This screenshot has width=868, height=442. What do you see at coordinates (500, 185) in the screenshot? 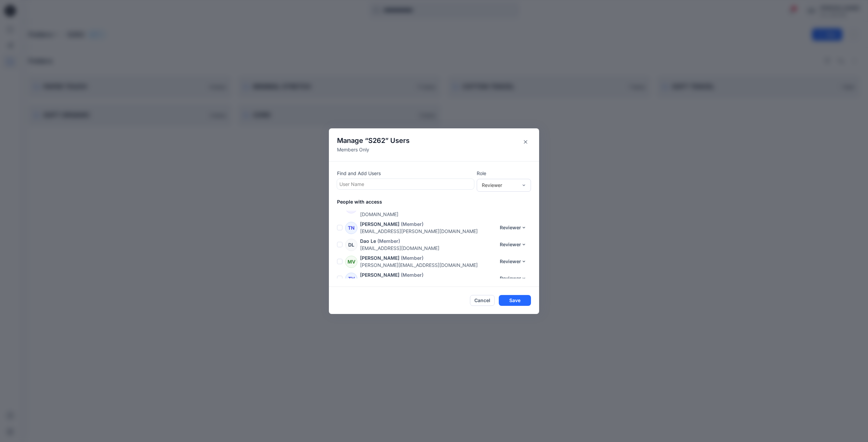
I see `div: Reviewer` at bounding box center [500, 185].